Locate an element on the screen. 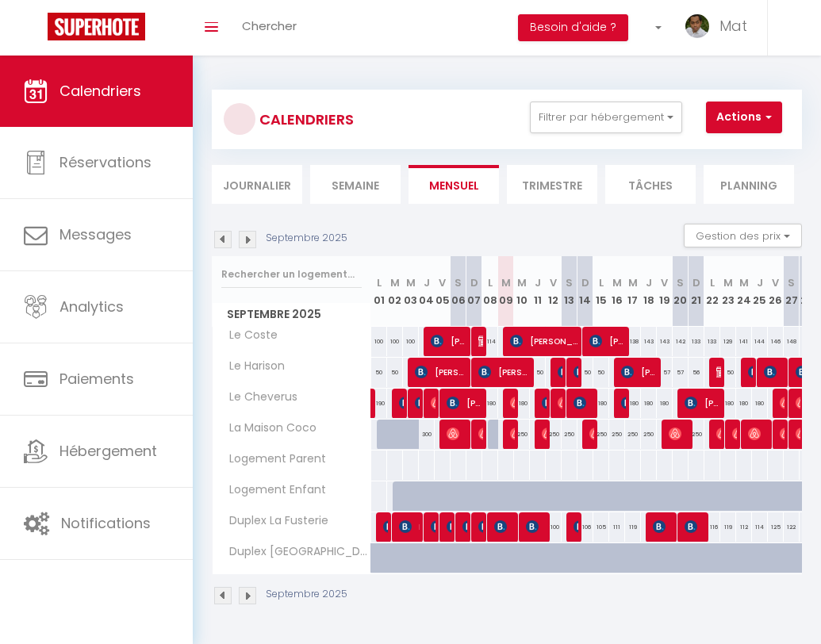 This screenshot has height=644, width=821. th: 28 is located at coordinates (807, 291).